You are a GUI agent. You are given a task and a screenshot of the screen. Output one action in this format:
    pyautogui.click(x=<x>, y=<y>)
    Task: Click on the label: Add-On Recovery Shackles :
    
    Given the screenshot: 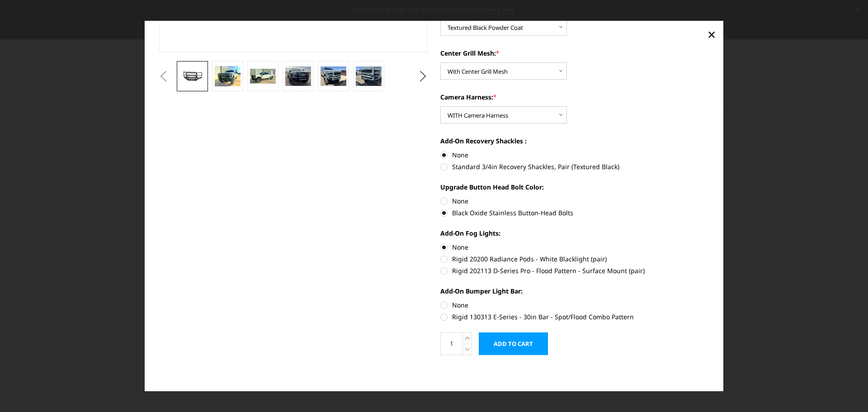 What is the action you would take?
    pyautogui.click(x=575, y=141)
    